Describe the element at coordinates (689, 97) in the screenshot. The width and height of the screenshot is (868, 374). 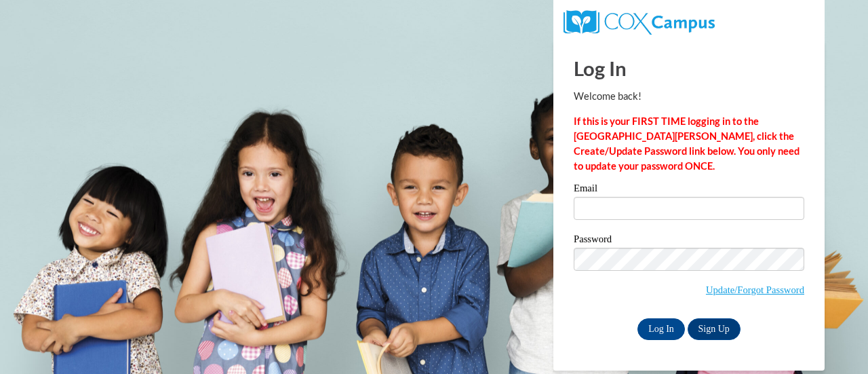
I see `p: Welcome back!` at that location.